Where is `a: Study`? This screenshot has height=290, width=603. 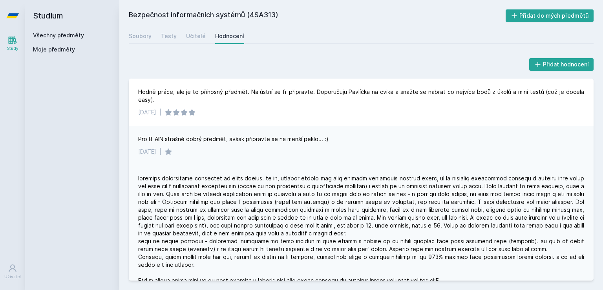 a: Study is located at coordinates (13, 43).